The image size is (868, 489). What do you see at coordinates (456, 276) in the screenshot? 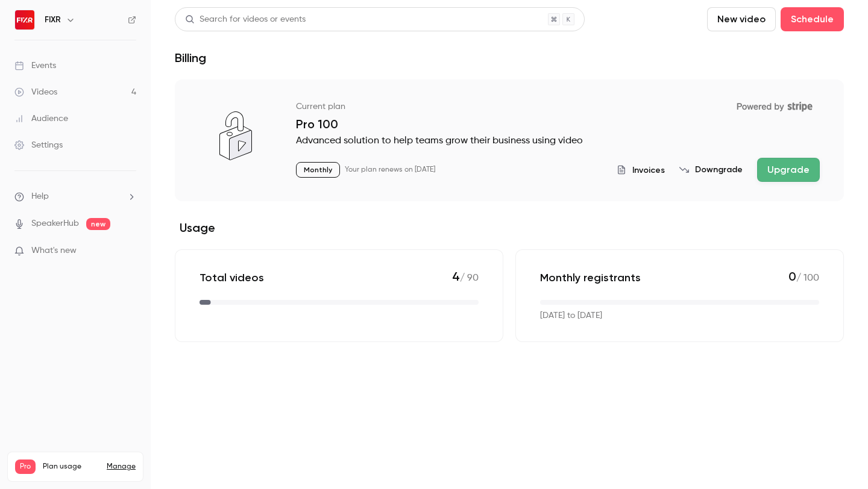
I see `span: 4` at bounding box center [456, 276].